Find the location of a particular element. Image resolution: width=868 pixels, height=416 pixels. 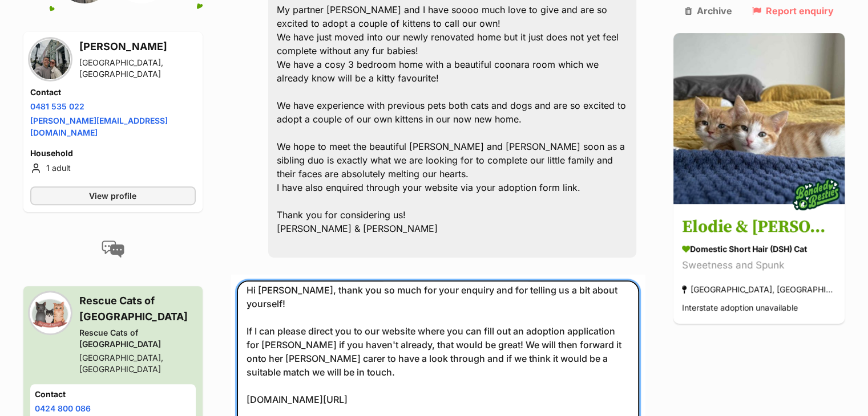

div: Sweetness and Spunk is located at coordinates (759, 265).